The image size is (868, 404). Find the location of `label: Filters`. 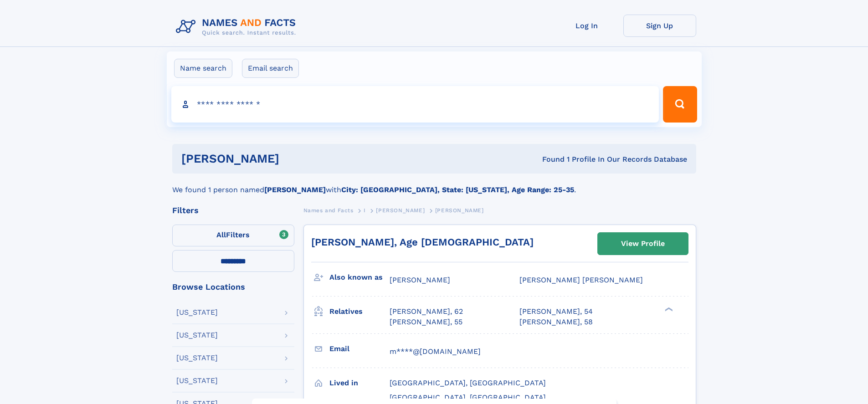

label: Filters is located at coordinates (233, 235).